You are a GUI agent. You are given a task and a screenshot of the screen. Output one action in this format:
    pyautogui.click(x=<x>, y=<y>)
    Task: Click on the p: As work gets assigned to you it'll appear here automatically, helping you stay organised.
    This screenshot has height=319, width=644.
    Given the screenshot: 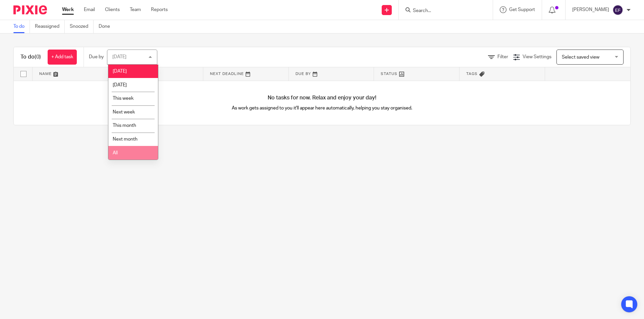 What is the action you would take?
    pyautogui.click(x=322, y=108)
    